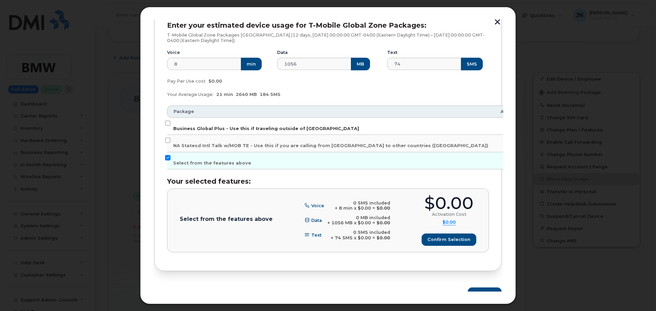  Describe the element at coordinates (343, 238) in the screenshot. I see `span: + 74 SMS x` at that location.